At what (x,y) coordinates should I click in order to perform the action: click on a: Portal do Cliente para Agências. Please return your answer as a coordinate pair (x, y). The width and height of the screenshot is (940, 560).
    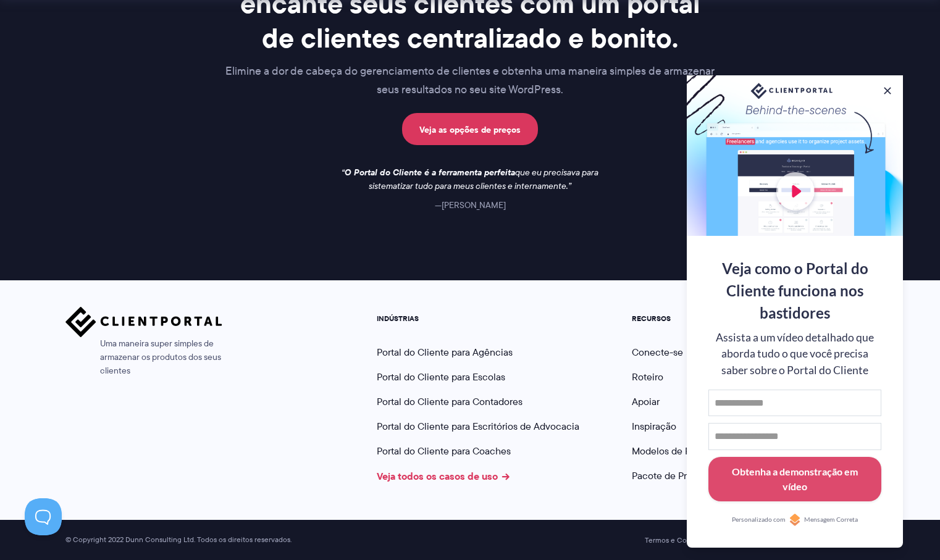
    Looking at the image, I should click on (445, 352).